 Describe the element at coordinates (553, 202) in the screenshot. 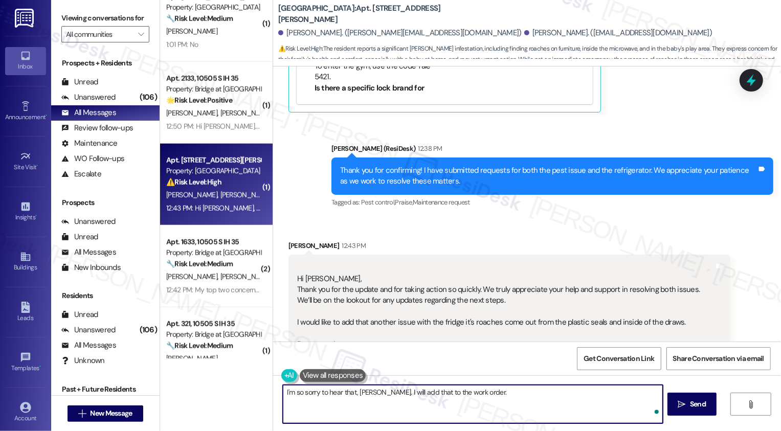

I see `div: Tagged as:` at that location.